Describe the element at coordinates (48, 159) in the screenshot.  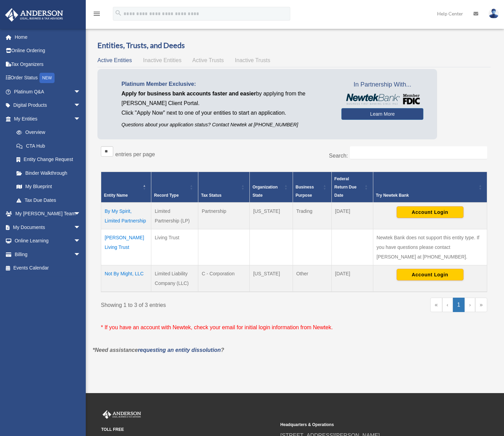
I see `a: Entity Change Request` at that location.